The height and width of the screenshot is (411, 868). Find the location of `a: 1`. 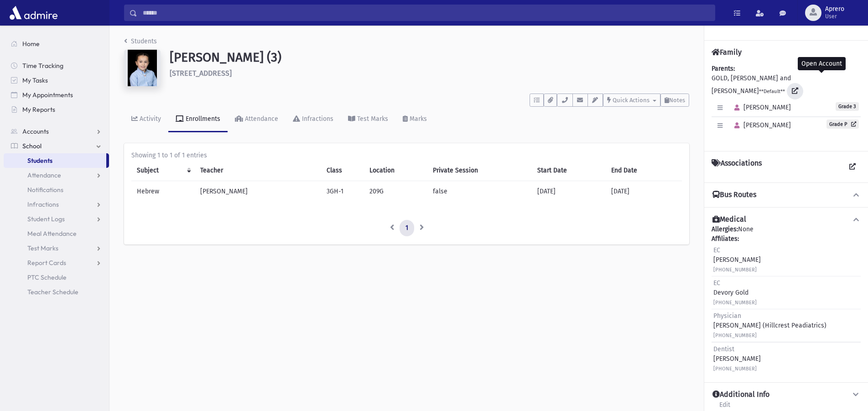

a: 1 is located at coordinates (407, 228).